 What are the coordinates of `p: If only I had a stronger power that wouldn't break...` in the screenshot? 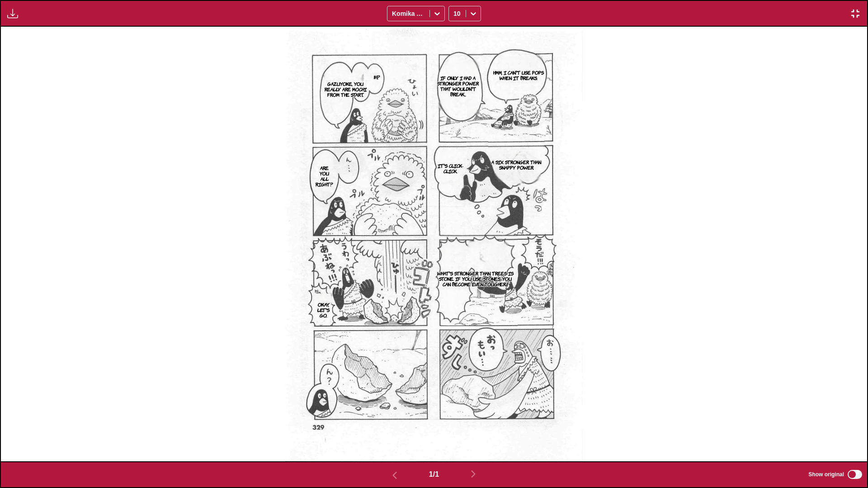 It's located at (459, 86).